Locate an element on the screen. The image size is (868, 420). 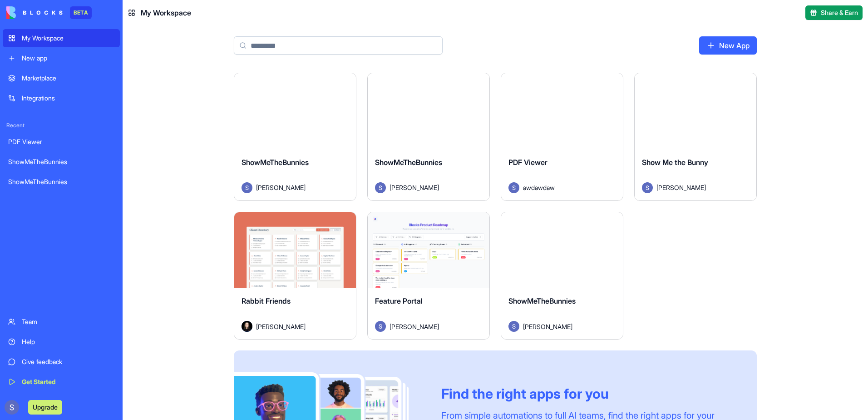
a: New app is located at coordinates (62, 59).